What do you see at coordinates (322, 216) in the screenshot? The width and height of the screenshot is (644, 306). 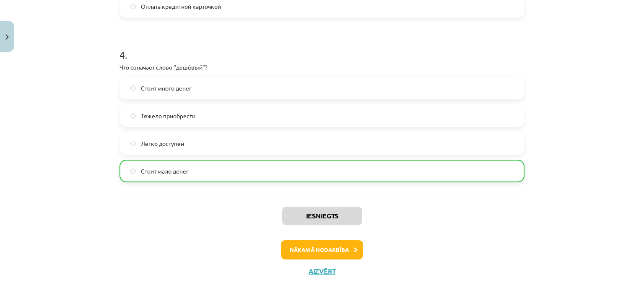 I see `button: Iesniegts` at bounding box center [322, 216].